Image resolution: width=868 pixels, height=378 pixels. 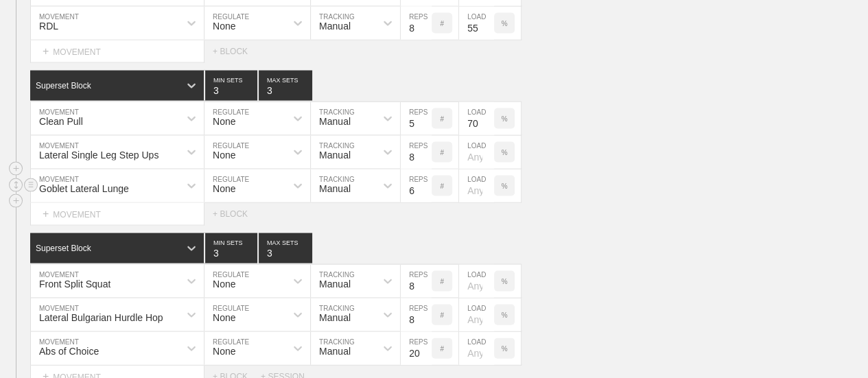 I want to click on div: Clean Pull, so click(x=61, y=121).